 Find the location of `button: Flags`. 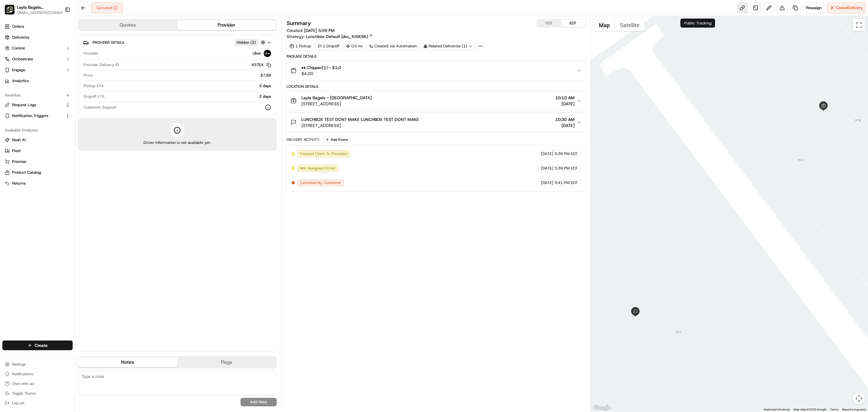

button: Flags is located at coordinates (227, 363).